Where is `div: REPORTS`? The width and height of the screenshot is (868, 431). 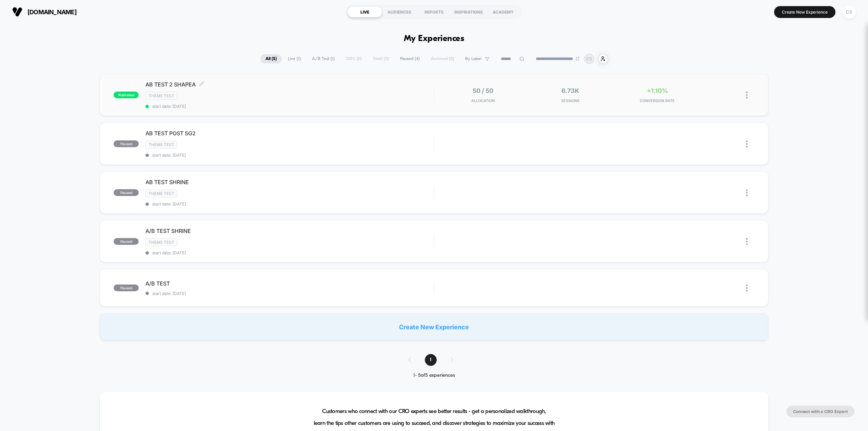
div: REPORTS is located at coordinates (434, 12).